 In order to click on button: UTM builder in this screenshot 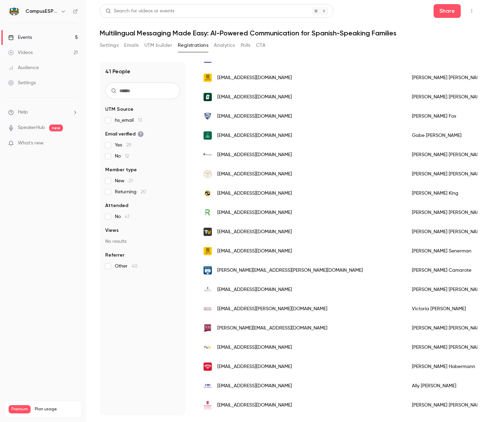, I will do `click(158, 45)`.